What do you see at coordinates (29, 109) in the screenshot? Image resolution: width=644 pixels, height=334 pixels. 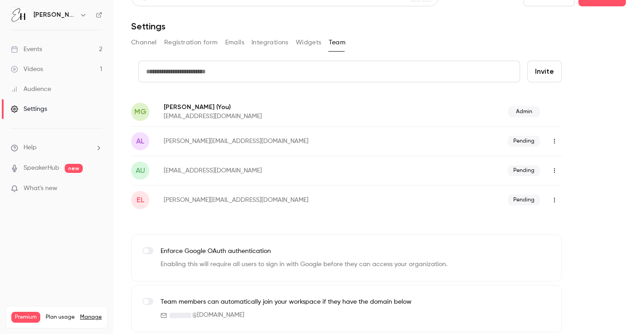 I see `div: Settings` at bounding box center [29, 109].